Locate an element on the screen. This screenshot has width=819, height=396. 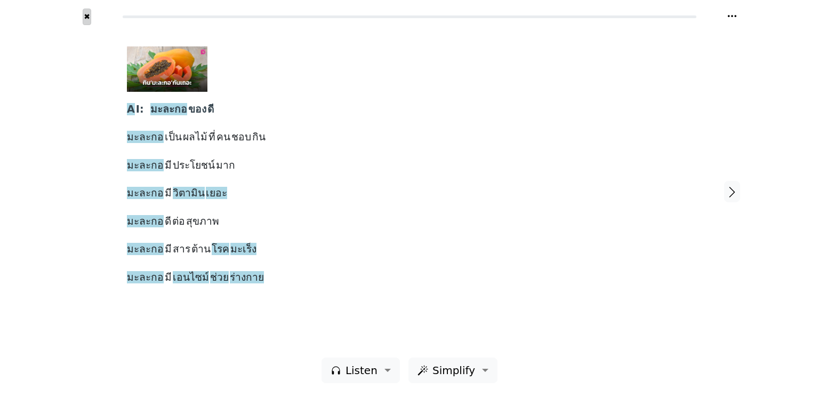
span: เอนไซม์ is located at coordinates (191, 277).